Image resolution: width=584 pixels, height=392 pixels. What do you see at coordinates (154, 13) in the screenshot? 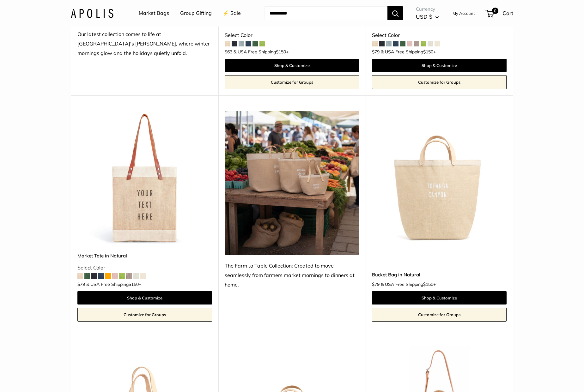
I see `a: Market Bags` at bounding box center [154, 13].